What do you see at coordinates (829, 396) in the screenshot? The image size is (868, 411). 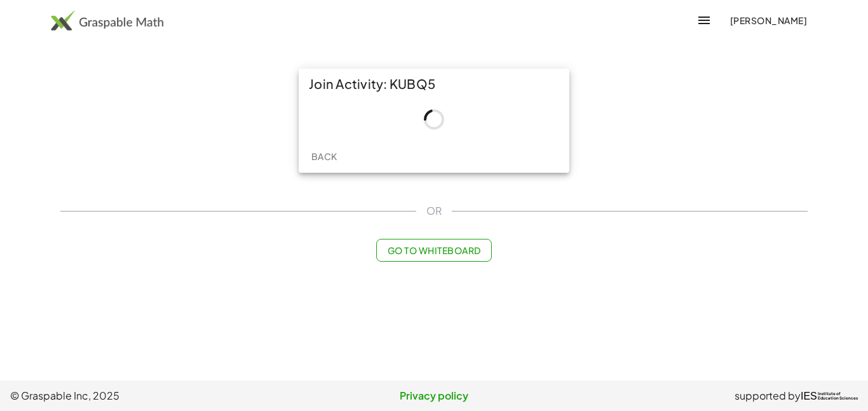 I see `a: IESInstitute ofEducation Sciences` at bounding box center [829, 396].